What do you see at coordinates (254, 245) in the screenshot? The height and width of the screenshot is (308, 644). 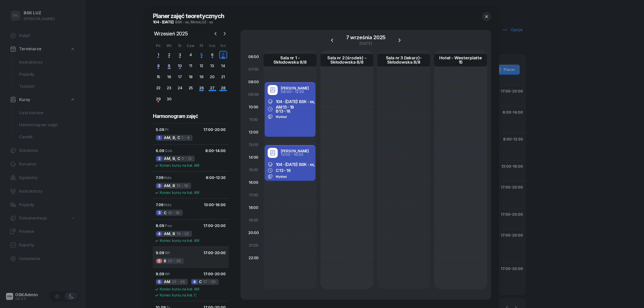 I see `div: 21:00` at bounding box center [254, 245].